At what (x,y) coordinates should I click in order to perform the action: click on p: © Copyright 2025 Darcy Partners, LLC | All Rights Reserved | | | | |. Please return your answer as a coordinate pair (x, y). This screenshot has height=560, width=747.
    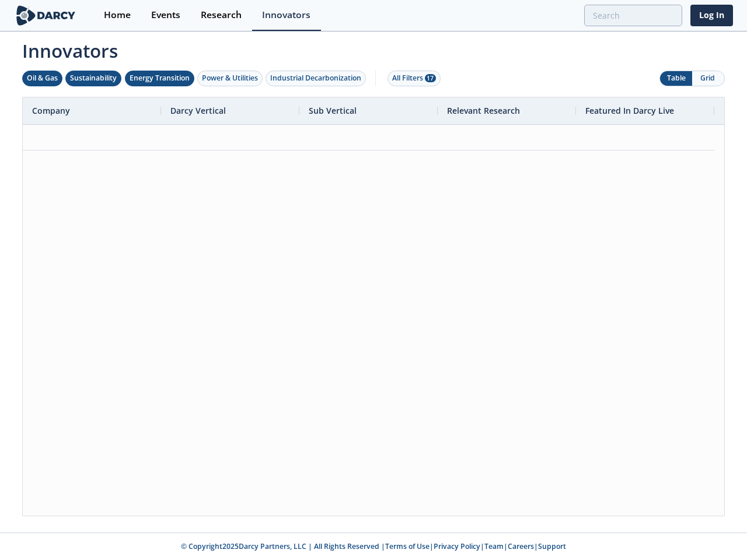
    Looking at the image, I should click on (374, 547).